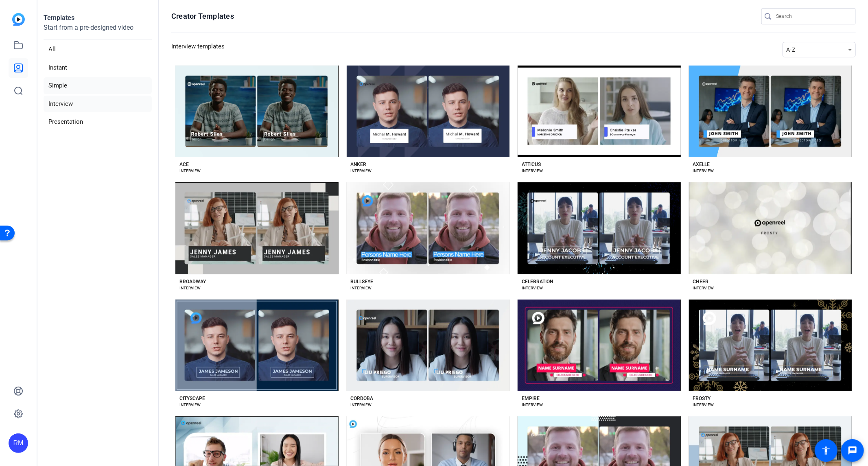 The width and height of the screenshot is (868, 466). I want to click on strong: Templates, so click(59, 17).